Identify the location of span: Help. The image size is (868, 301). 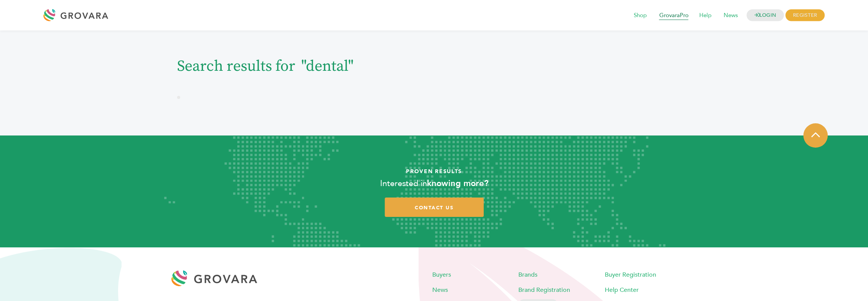
(705, 16).